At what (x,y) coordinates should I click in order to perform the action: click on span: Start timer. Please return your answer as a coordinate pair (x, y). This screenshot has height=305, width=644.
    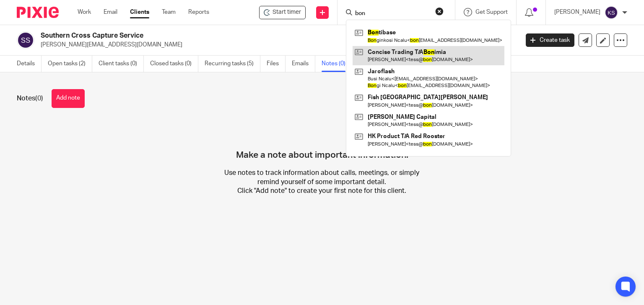
    Looking at the image, I should click on (287, 12).